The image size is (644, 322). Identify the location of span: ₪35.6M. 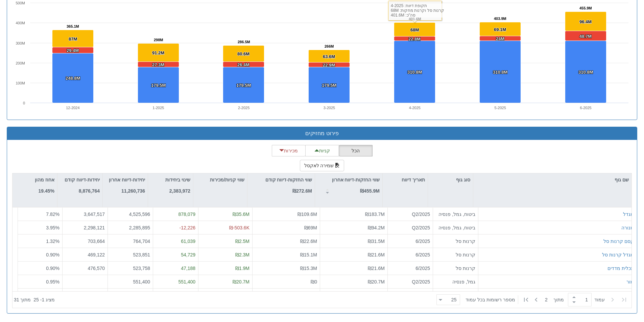
(241, 214).